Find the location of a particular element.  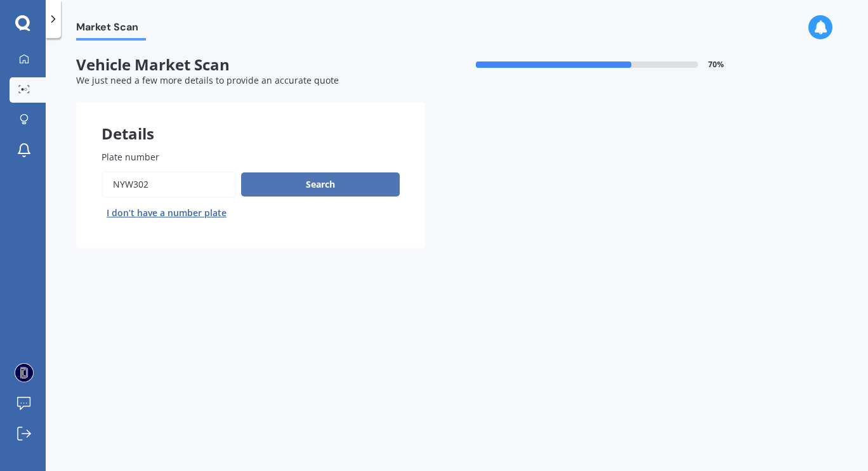

span: Vehicle Market Scan is located at coordinates (250, 65).